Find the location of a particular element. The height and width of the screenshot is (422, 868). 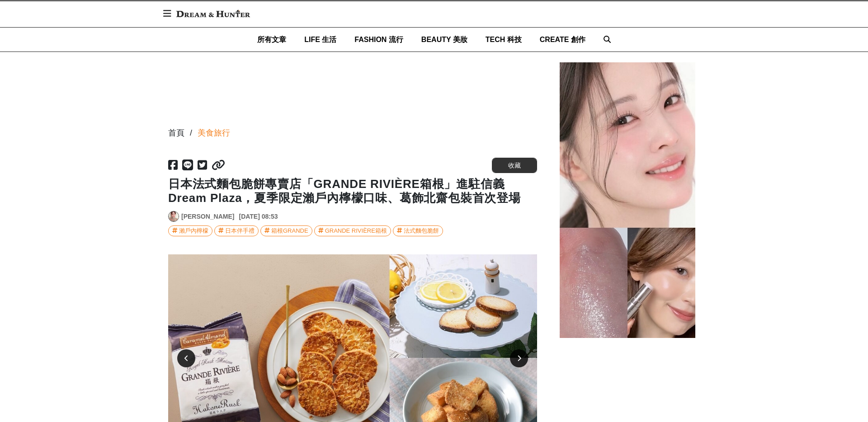

a: 瀨戶內檸檬 is located at coordinates (191, 231).